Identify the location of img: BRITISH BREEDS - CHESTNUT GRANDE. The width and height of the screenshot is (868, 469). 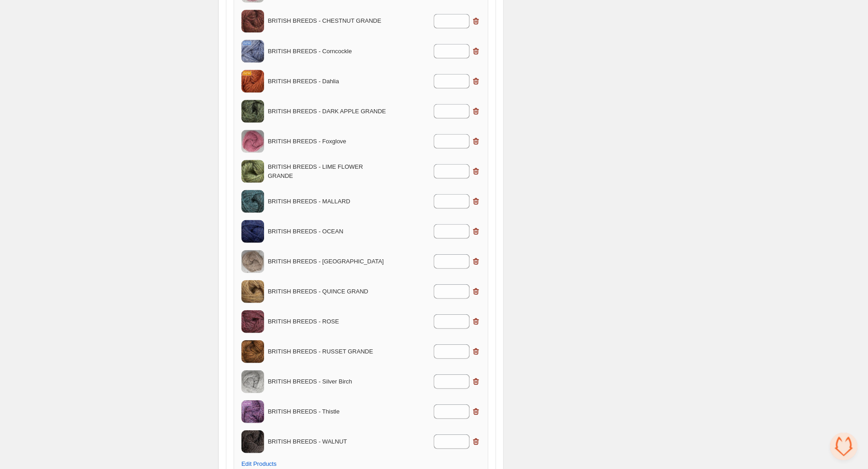
(253, 21).